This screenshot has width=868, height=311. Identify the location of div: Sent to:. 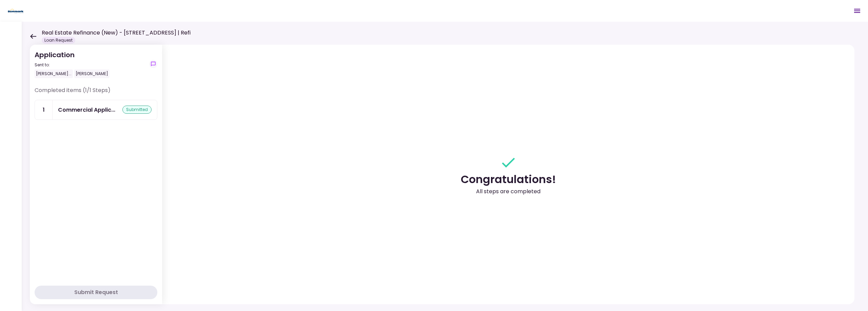
(72, 65).